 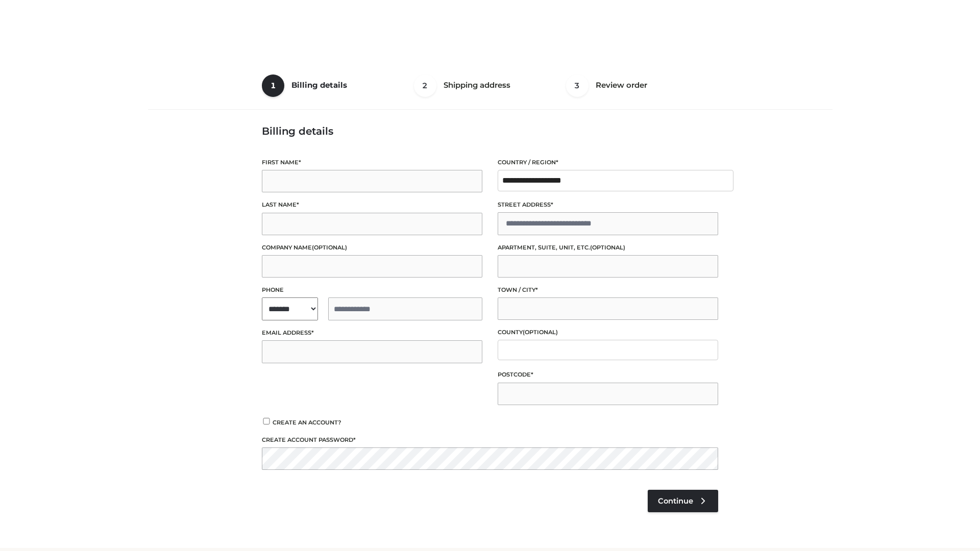 I want to click on span: Review order, so click(x=621, y=85).